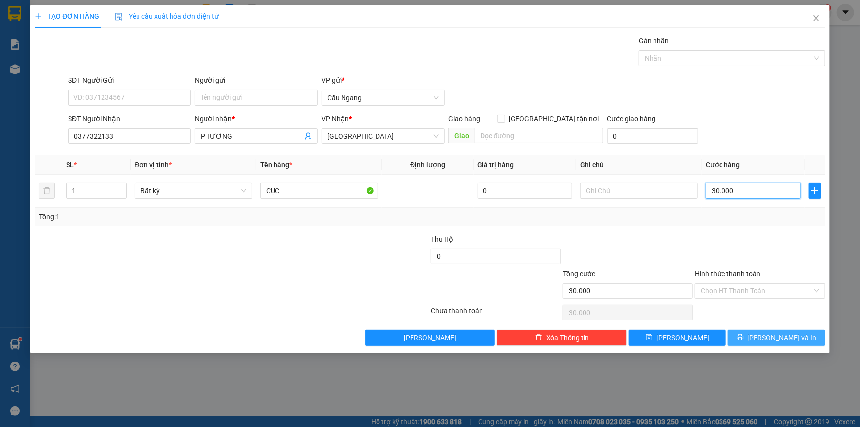 The image size is (860, 427). What do you see at coordinates (496, 165) in the screenshot?
I see `span: Giá trị hàng` at bounding box center [496, 165].